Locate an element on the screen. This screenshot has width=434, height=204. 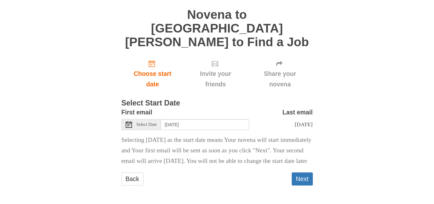
span: Select Date is located at coordinates (147, 125).